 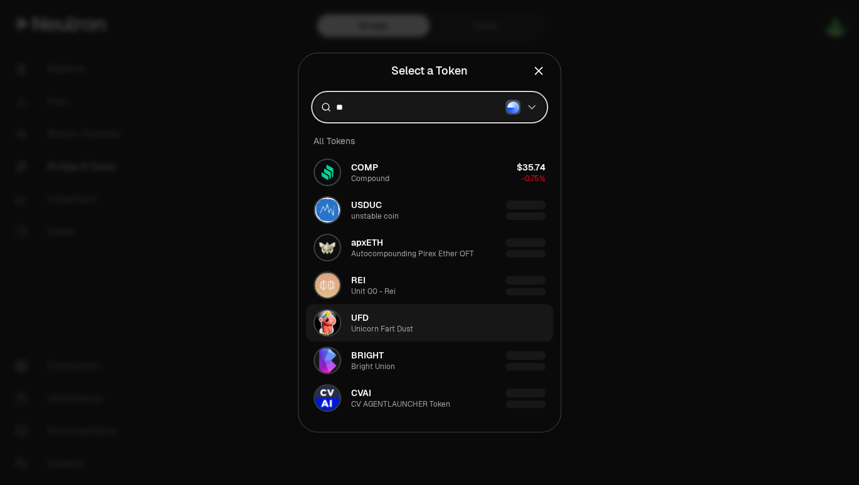 What do you see at coordinates (327, 172) in the screenshot?
I see `img: COMP Logo` at bounding box center [327, 172].